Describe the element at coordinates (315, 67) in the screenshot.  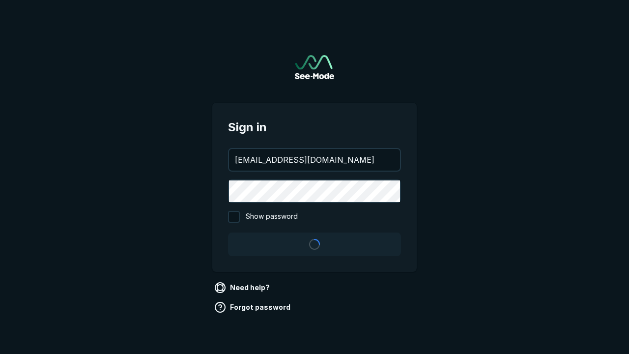
I see `a: Go to sign in` at that location.